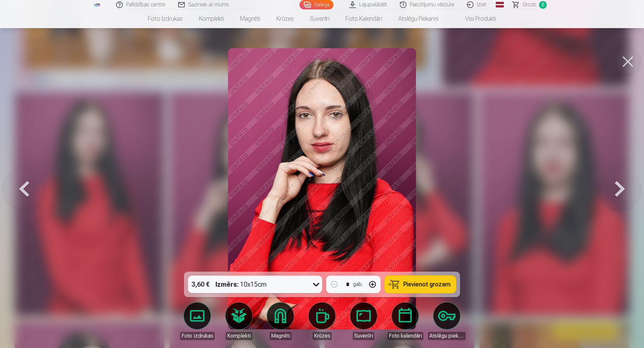  What do you see at coordinates (239, 336) in the screenshot?
I see `div: Komplekti` at bounding box center [239, 336].